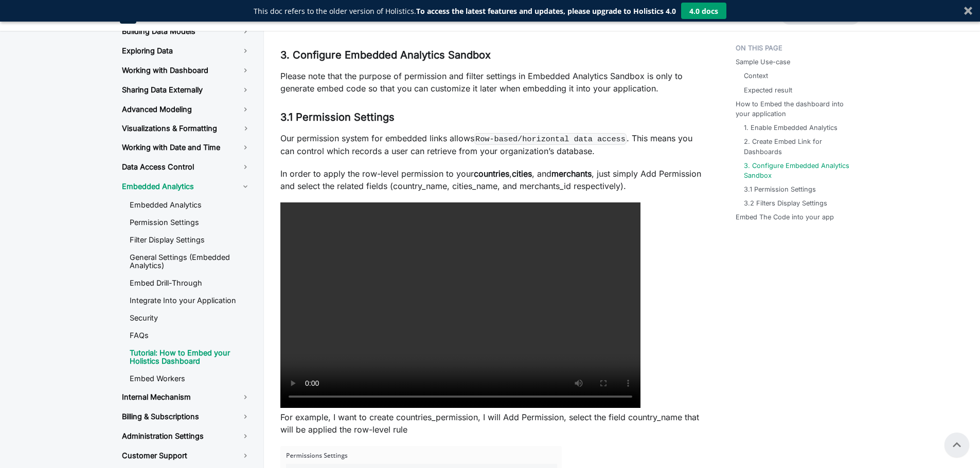 This screenshot has height=468, width=980. I want to click on a: How to Embed the dashboard into your application, so click(797, 109).